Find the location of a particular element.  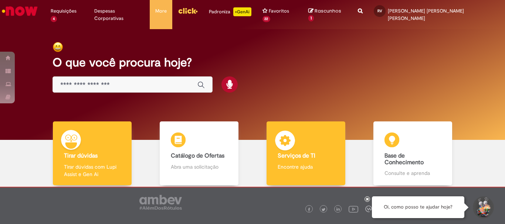

img: logo_footer_facebook.png is located at coordinates (309, 210).